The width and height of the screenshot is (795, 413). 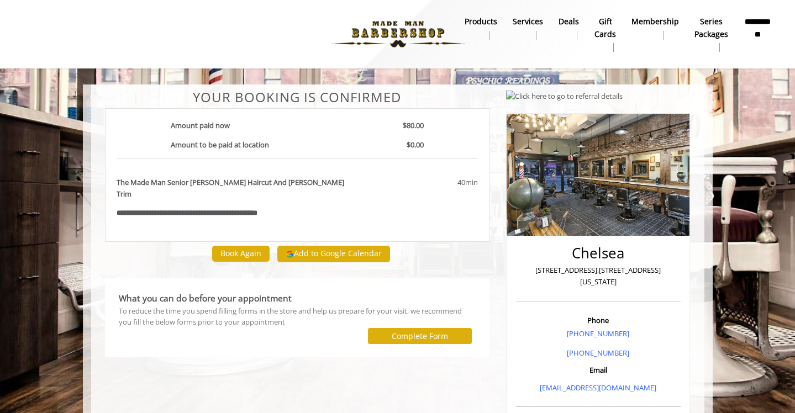 I want to click on b: products, so click(x=480, y=22).